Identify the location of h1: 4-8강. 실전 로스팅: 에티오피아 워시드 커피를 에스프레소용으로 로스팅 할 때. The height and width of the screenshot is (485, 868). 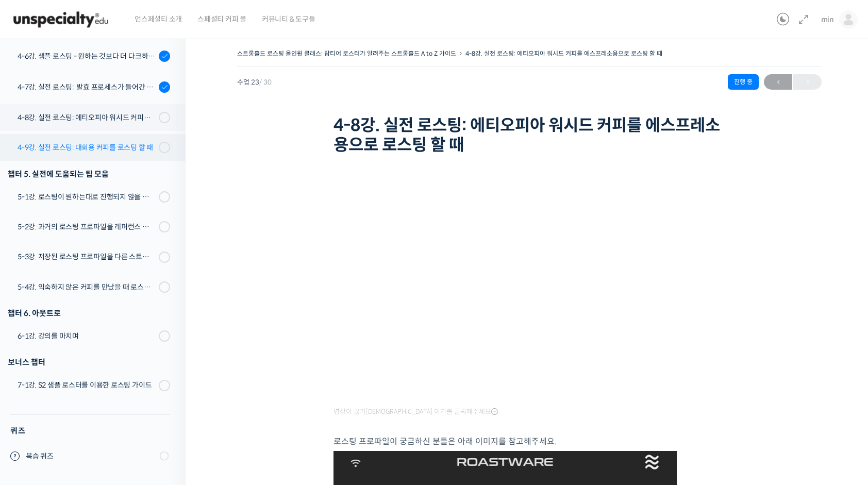
(530, 135).